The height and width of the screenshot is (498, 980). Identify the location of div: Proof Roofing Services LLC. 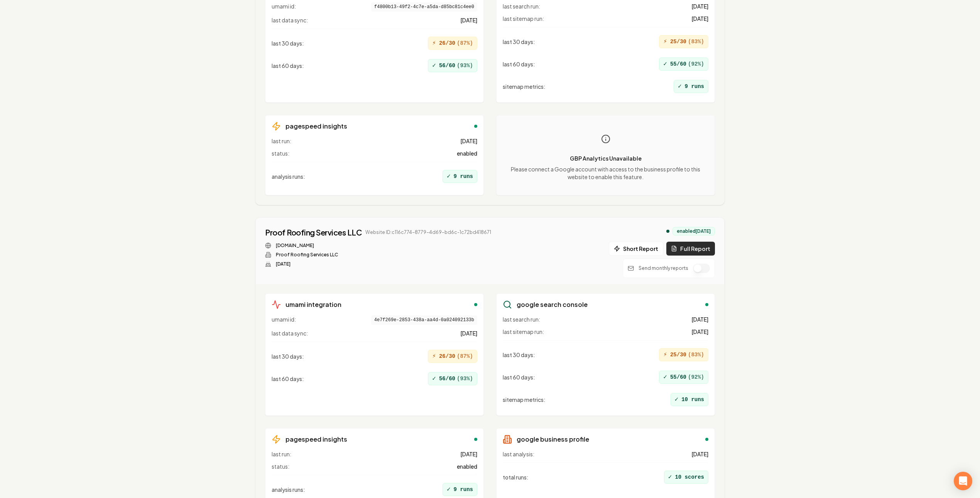
(314, 232).